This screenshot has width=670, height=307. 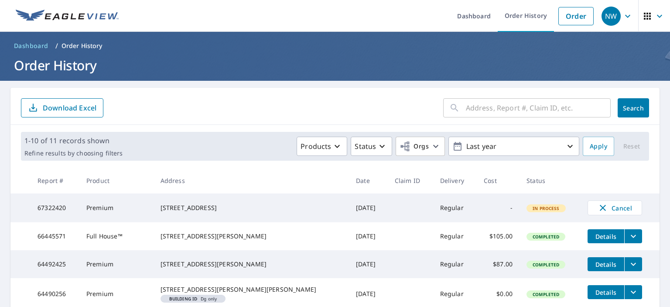 I want to click on button: Apply, so click(x=599, y=146).